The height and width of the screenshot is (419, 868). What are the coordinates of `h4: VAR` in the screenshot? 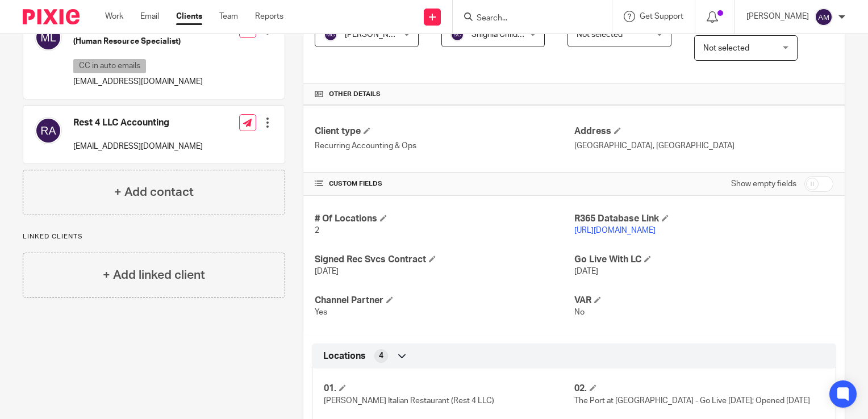 It's located at (704, 300).